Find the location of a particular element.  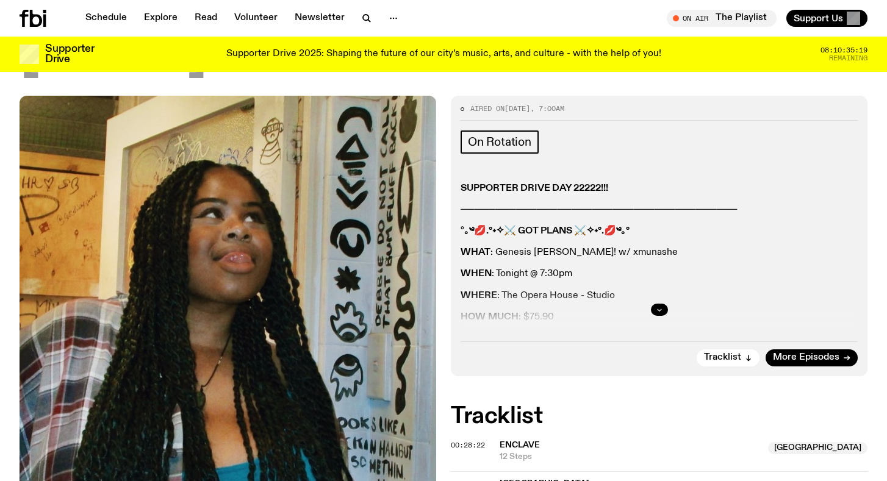

button: Support Us is located at coordinates (826, 18).